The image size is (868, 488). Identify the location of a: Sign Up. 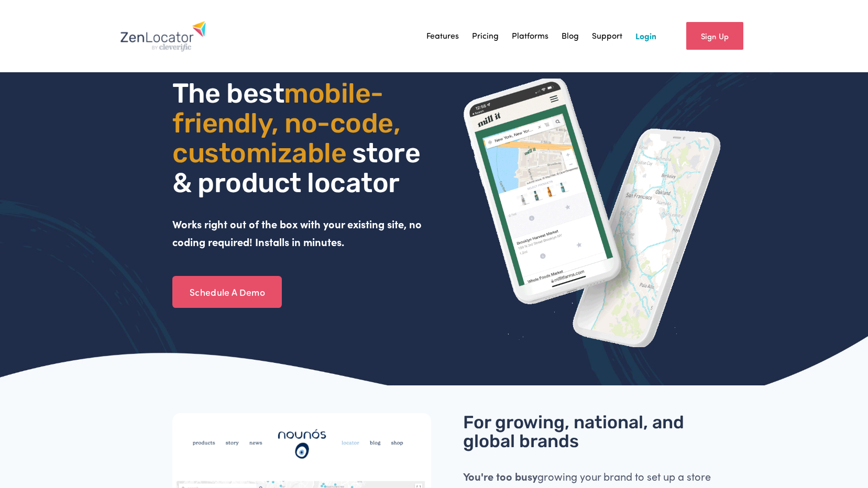
(715, 35).